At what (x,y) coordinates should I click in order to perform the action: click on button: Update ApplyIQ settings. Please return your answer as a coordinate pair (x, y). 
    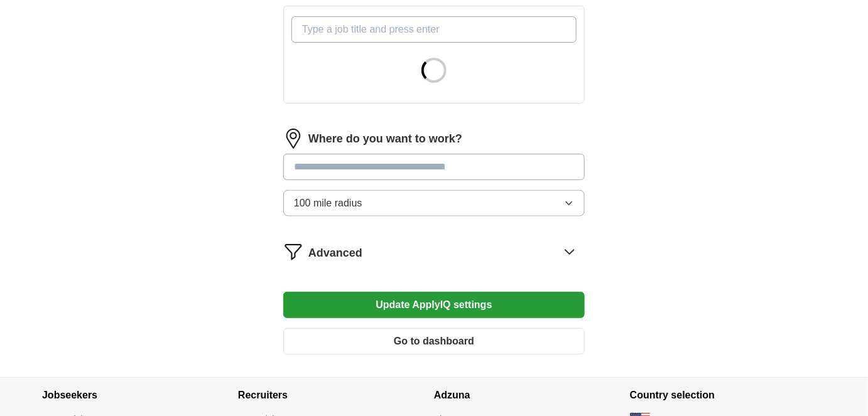
    Looking at the image, I should click on (434, 305).